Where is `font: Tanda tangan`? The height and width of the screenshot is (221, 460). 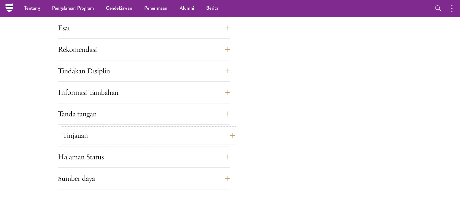 font: Tanda tangan is located at coordinates (77, 114).